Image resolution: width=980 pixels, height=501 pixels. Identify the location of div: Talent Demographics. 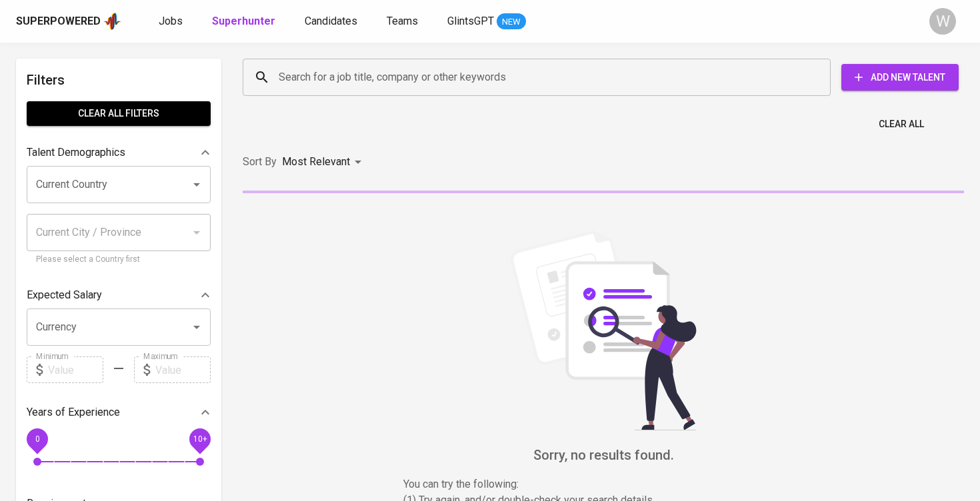
(118, 153).